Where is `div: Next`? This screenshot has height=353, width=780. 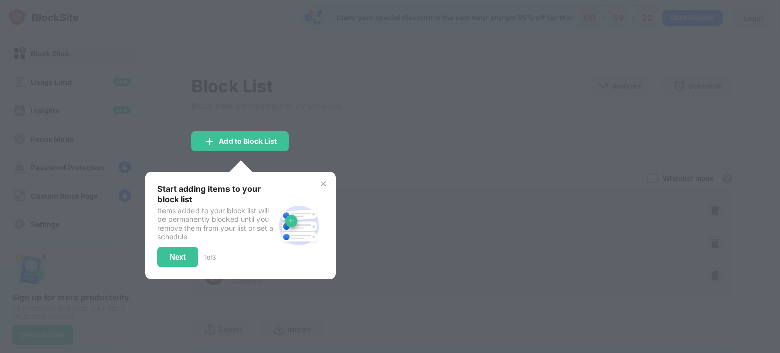
div: Next is located at coordinates (178, 257).